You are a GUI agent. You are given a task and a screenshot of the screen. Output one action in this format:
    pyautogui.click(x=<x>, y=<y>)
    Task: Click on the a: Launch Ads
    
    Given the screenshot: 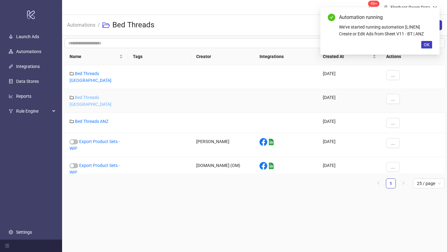 What is the action you would take?
    pyautogui.click(x=28, y=37)
    